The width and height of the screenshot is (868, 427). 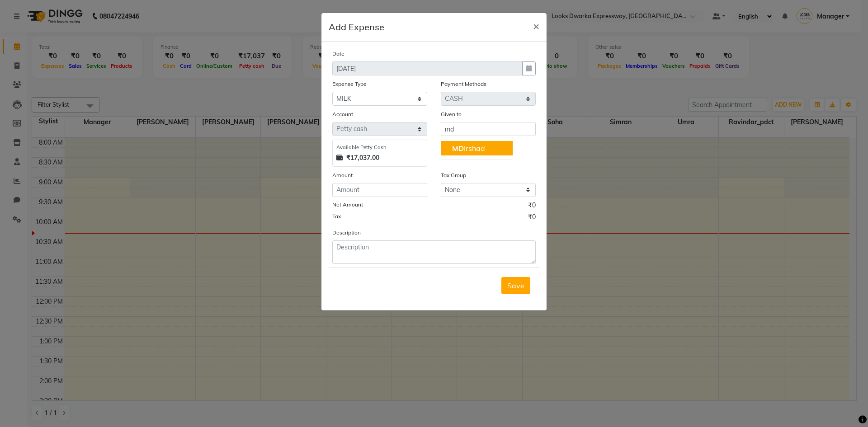 I want to click on label: Account, so click(x=342, y=114).